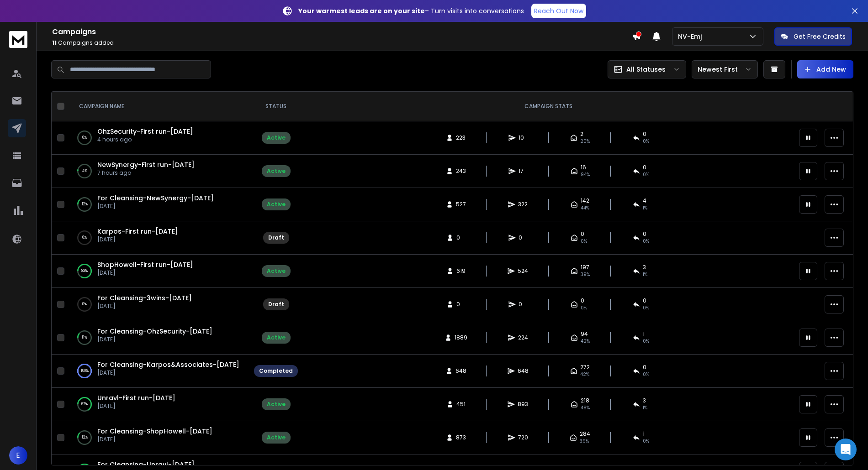 The image size is (868, 470). What do you see at coordinates (585, 267) in the screenshot?
I see `span: 197` at bounding box center [585, 267].